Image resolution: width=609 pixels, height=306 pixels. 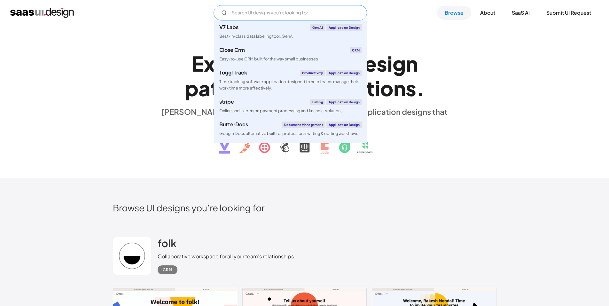 I want to click on div: Easy-to-use CRM built for the way small businesses, so click(x=269, y=59).